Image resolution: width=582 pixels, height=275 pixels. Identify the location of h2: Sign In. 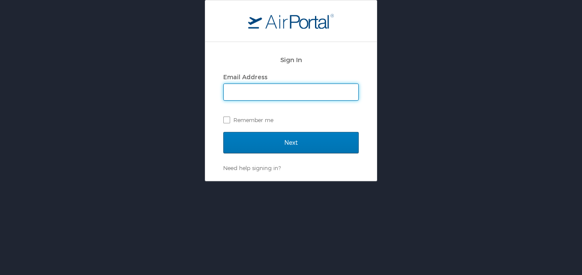
(291, 60).